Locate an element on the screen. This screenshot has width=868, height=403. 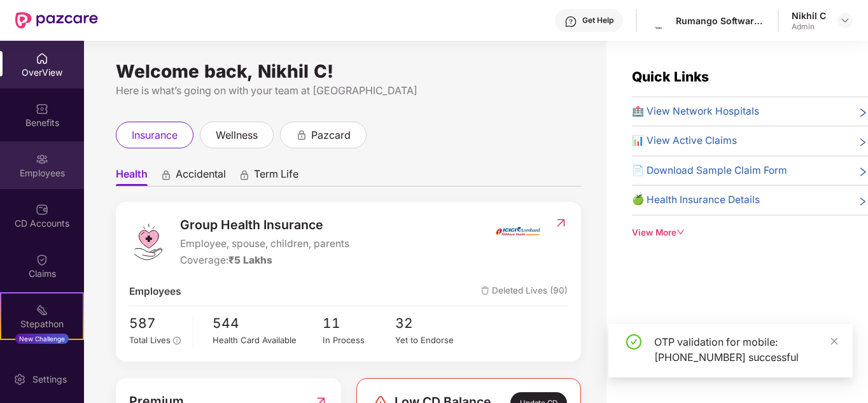
span: ₹5 Lakhs is located at coordinates (250, 260).